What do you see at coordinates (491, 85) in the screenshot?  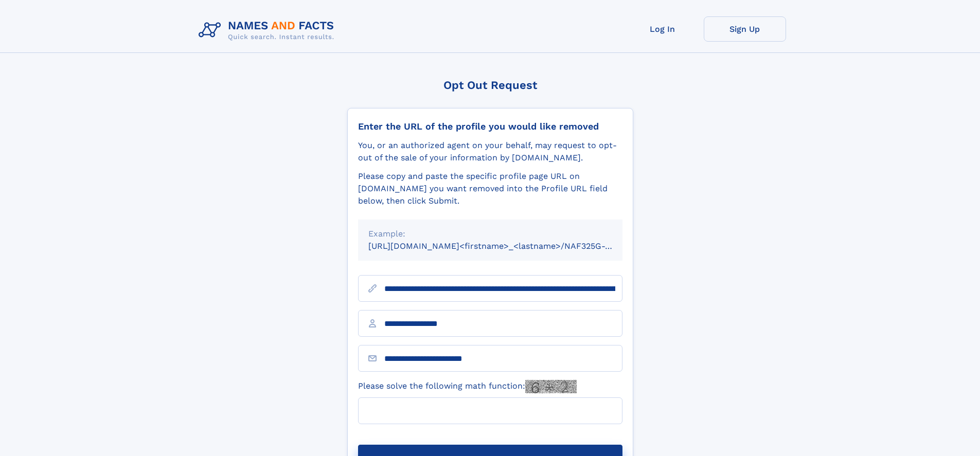 I see `div: Opt Out Request` at bounding box center [491, 85].